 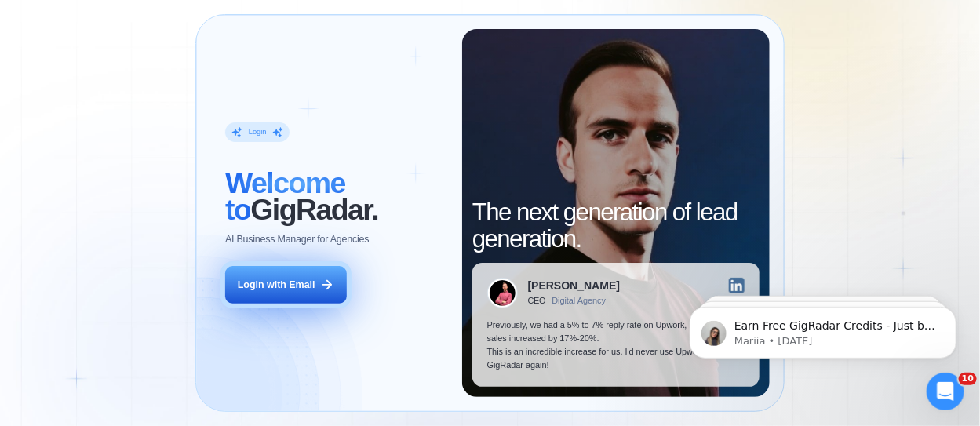 What do you see at coordinates (286, 285) in the screenshot?
I see `button: Login with Email` at bounding box center [286, 285].